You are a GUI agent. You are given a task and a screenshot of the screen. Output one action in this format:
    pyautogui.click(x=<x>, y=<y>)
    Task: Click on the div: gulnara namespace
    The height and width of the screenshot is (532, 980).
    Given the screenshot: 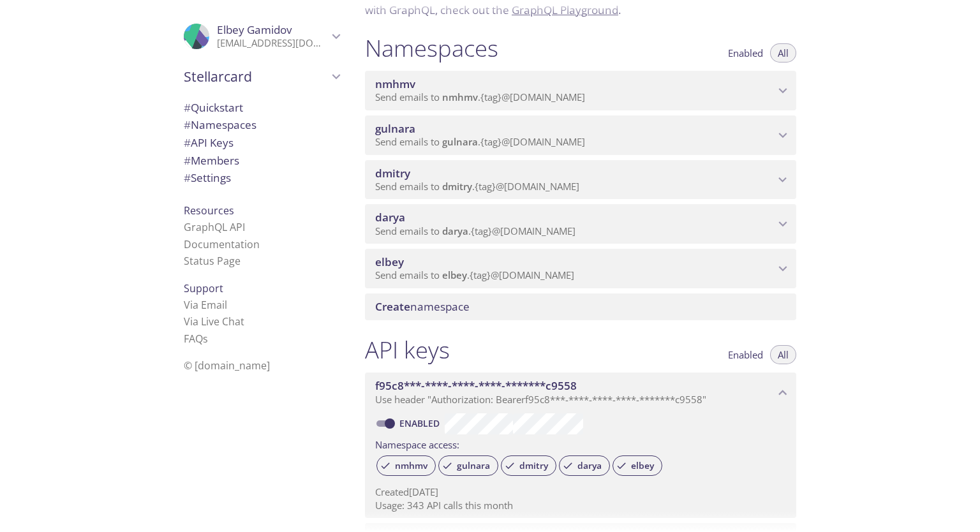 What is the action you would take?
    pyautogui.click(x=581, y=135)
    